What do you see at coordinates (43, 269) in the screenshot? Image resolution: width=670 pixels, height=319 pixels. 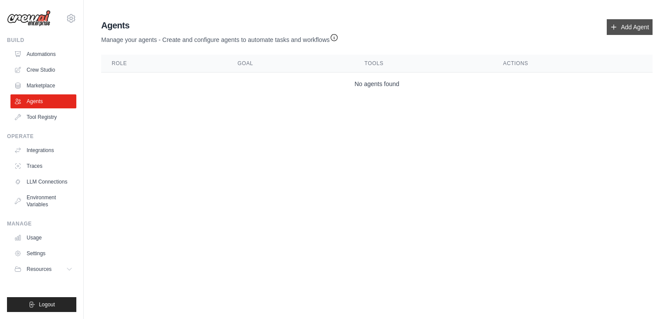 I see `button: Resources` at bounding box center [43, 269].